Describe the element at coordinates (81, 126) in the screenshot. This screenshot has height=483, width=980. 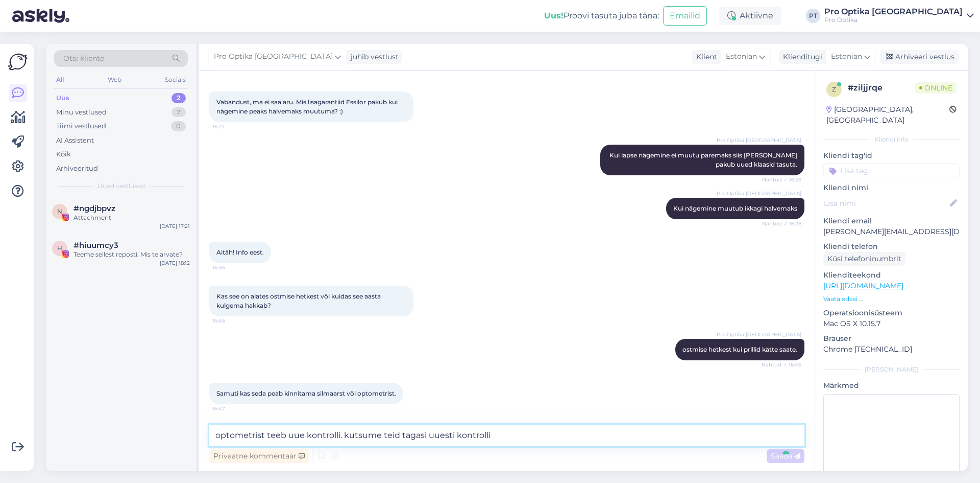
I see `div: Tiimi vestlused` at that location.